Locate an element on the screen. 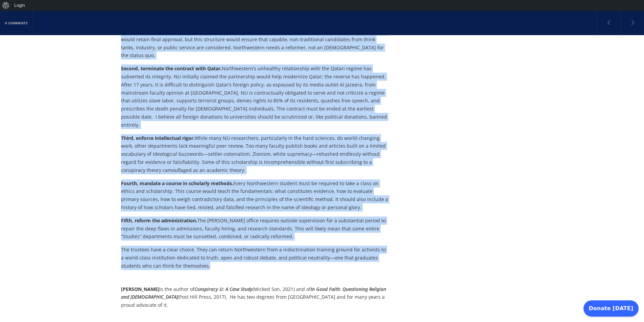 This screenshot has height=322, width=644. p: The trustees have a clear choice. They can return Northwestern from a indoctrination training gro... is located at coordinates (255, 258).